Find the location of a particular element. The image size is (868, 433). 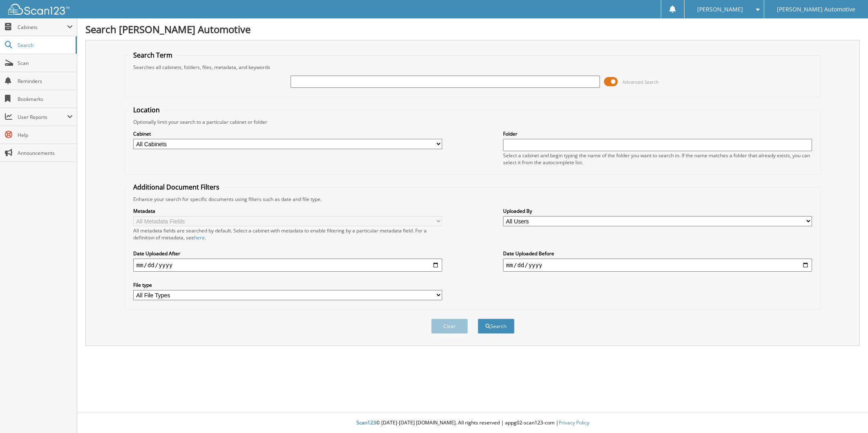

label: Date Uploaded Before is located at coordinates (658, 253).